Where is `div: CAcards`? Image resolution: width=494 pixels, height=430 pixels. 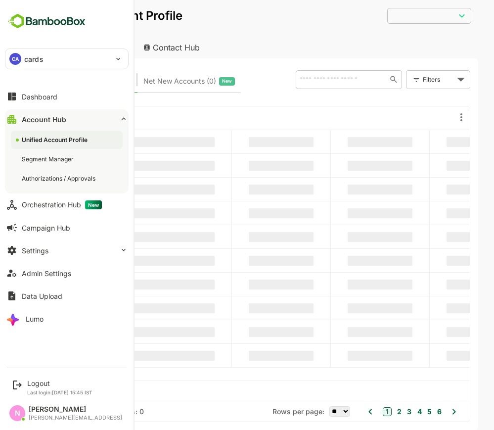 div: CAcards is located at coordinates (67, 59).